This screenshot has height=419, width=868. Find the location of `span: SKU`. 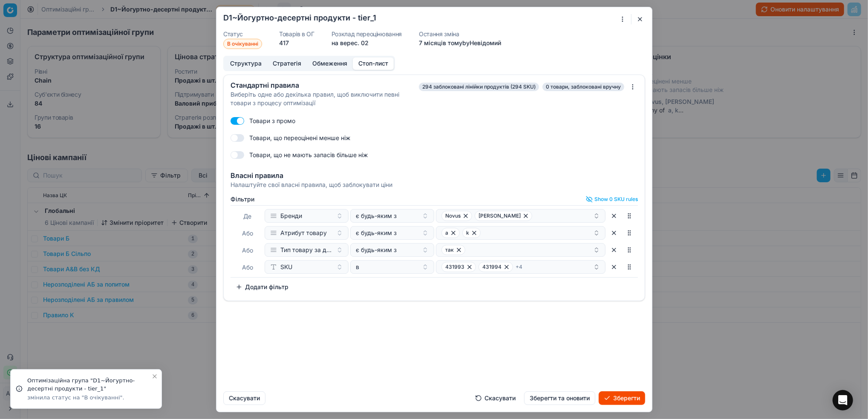

span: SKU is located at coordinates (286, 267).